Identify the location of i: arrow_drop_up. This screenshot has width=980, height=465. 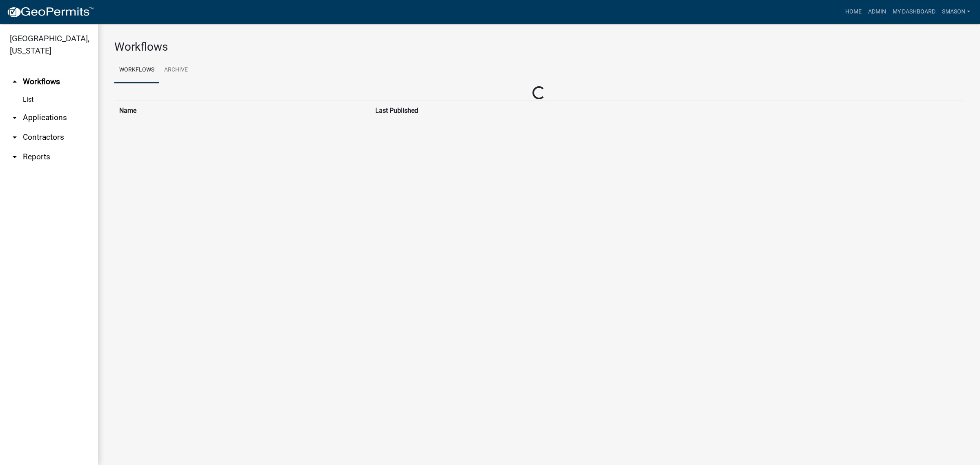
(14, 82).